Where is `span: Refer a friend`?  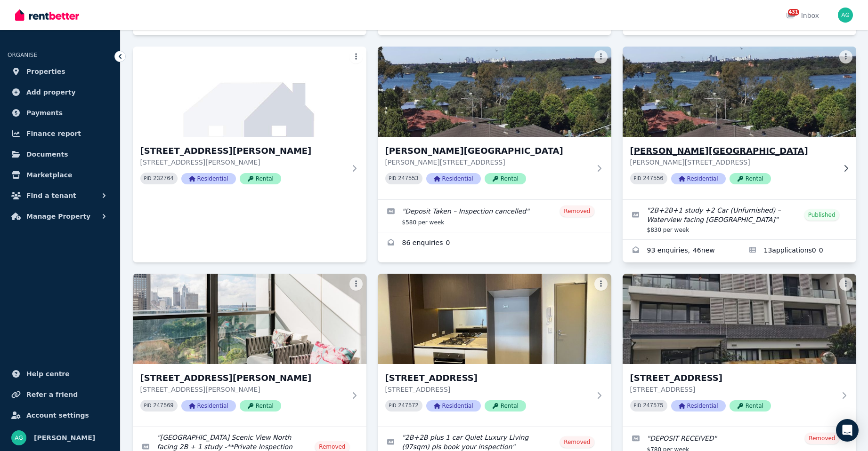 span: Refer a friend is located at coordinates (52, 395).